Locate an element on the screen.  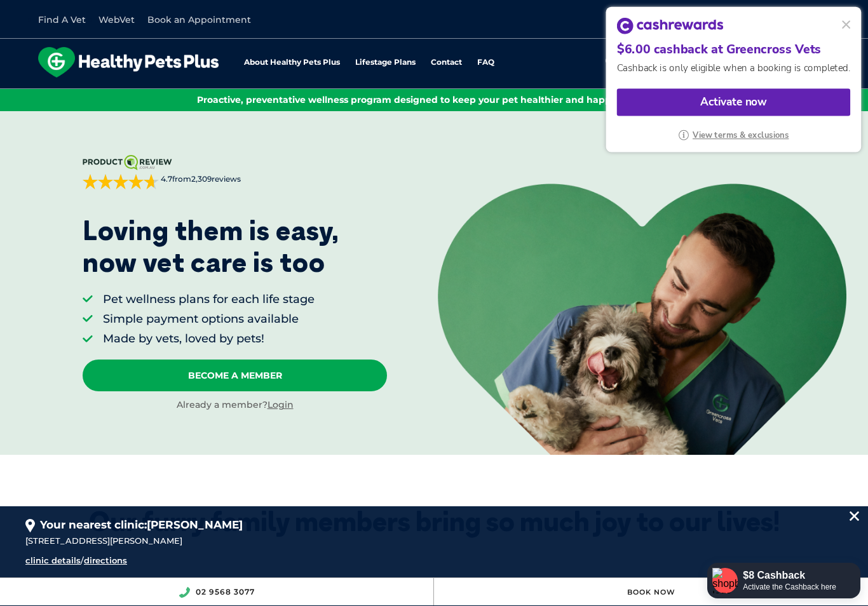
div: Activate the Cashback here is located at coordinates (789, 586).